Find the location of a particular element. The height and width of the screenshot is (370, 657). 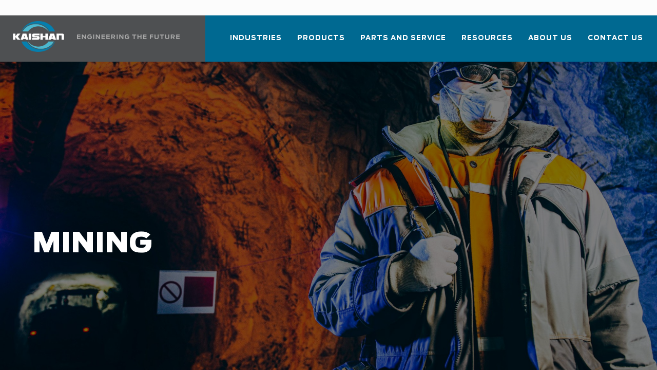

span: Contact Us is located at coordinates (615, 38).